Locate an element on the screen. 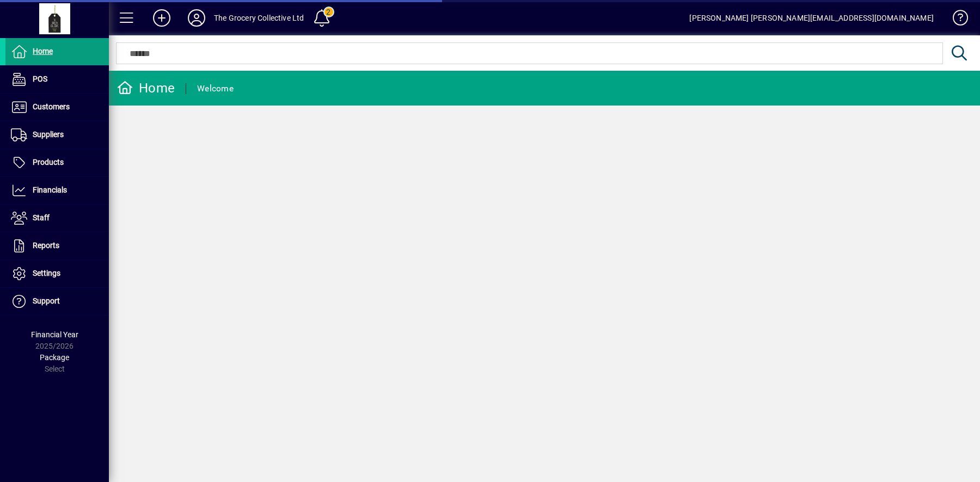 The width and height of the screenshot is (980, 482). a: Staff is located at coordinates (57, 218).